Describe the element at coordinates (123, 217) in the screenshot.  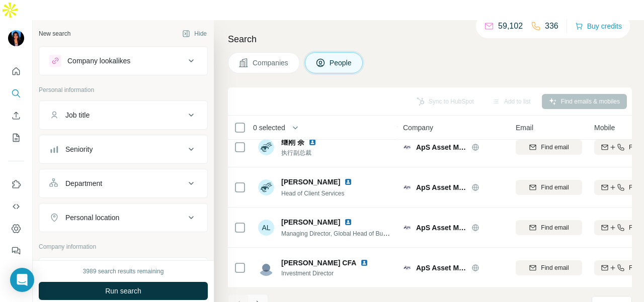
I see `button: Personal location` at that location.